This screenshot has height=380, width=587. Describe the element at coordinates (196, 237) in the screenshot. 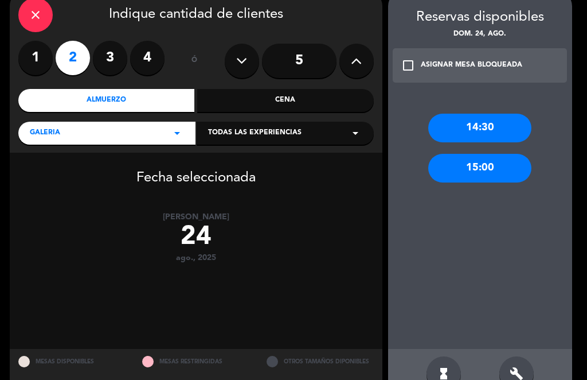

I see `div: 24` at that location.